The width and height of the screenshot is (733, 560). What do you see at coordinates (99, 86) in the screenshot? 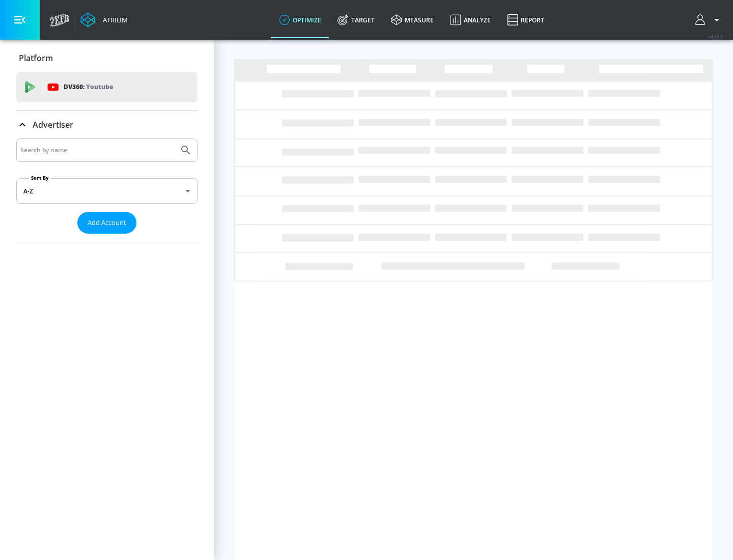
I see `p: Youtube` at bounding box center [99, 86].